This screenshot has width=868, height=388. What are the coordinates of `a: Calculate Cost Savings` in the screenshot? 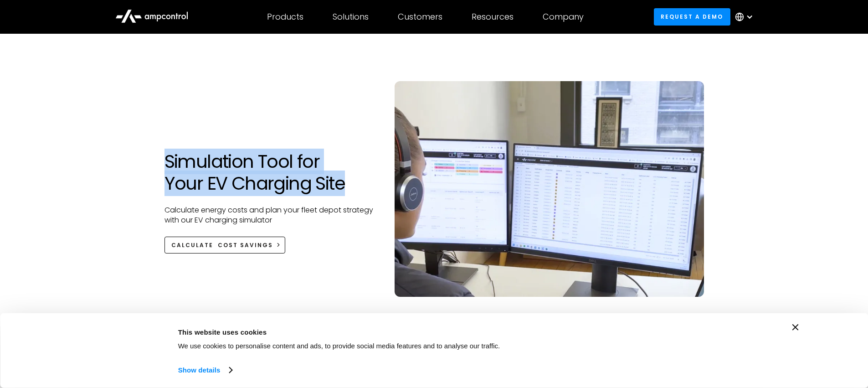 It's located at (225, 245).